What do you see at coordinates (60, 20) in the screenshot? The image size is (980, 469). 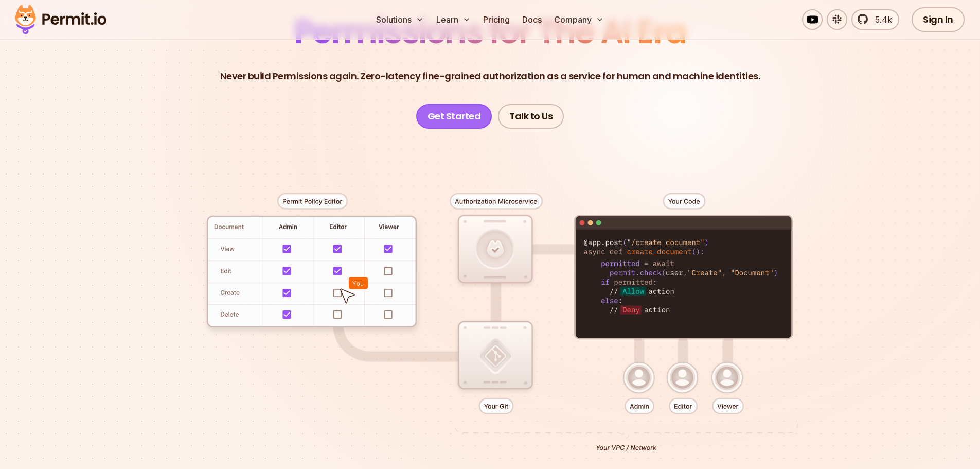 I see `img: Permit logo` at bounding box center [60, 20].